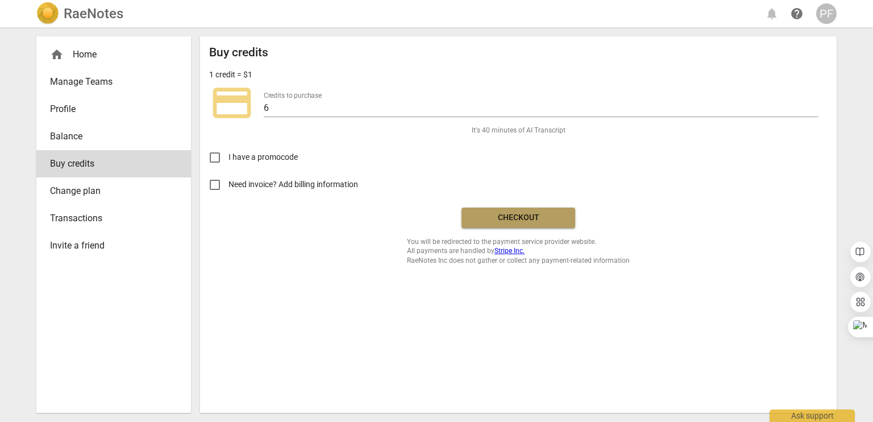 The height and width of the screenshot is (422, 873). What do you see at coordinates (518, 130) in the screenshot?
I see `span: It's 40 minutes of AI Transcript` at bounding box center [518, 130].